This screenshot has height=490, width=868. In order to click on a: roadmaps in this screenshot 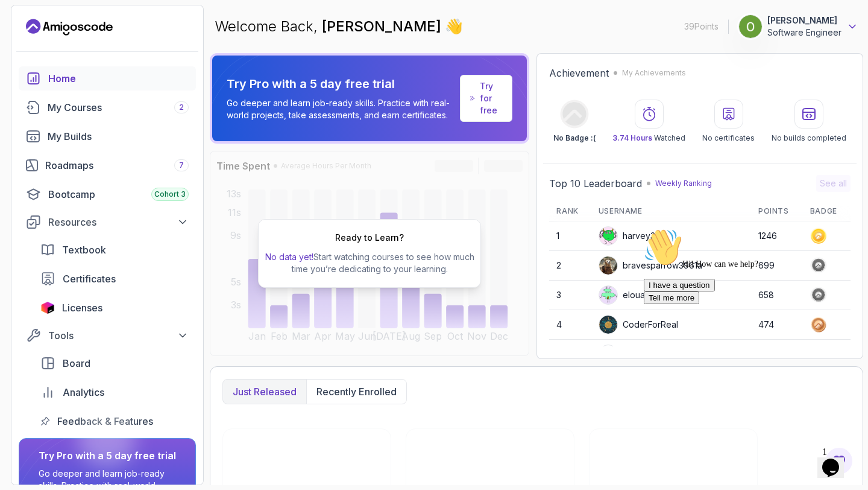, I will do `click(108, 165)`.